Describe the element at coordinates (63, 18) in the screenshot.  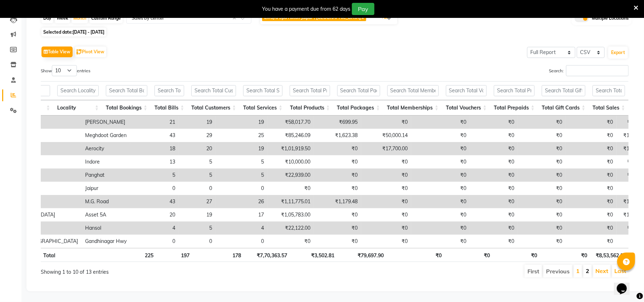
I see `div: Week` at that location.